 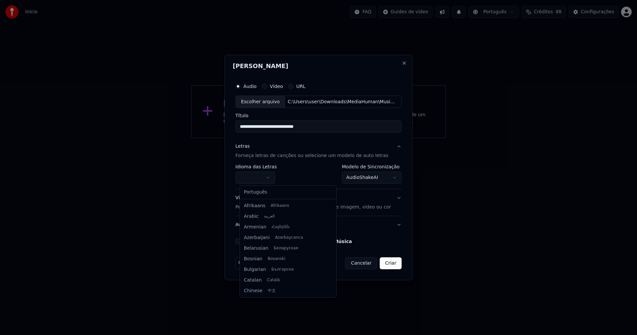 I want to click on span: Bosanski, so click(x=277, y=259).